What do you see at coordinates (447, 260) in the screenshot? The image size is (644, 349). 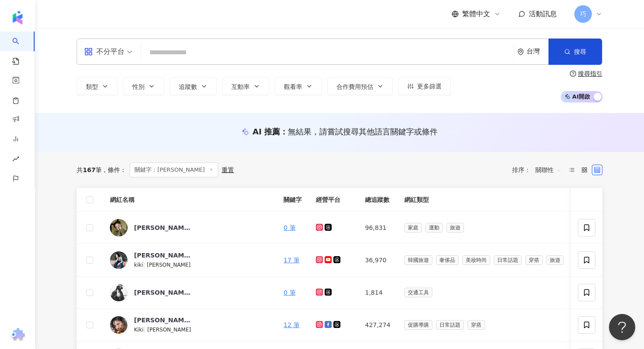 I see `span: 奢侈品` at bounding box center [447, 260].